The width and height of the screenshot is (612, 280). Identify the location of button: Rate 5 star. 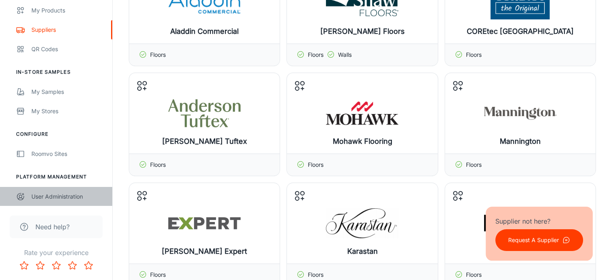
(89, 265).